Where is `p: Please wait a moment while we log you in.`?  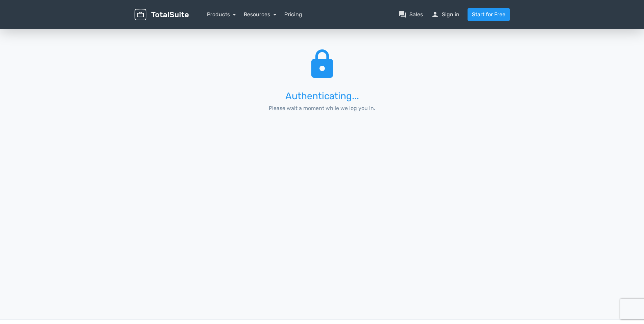 p: Please wait a moment while we log you in. is located at coordinates (322, 108).